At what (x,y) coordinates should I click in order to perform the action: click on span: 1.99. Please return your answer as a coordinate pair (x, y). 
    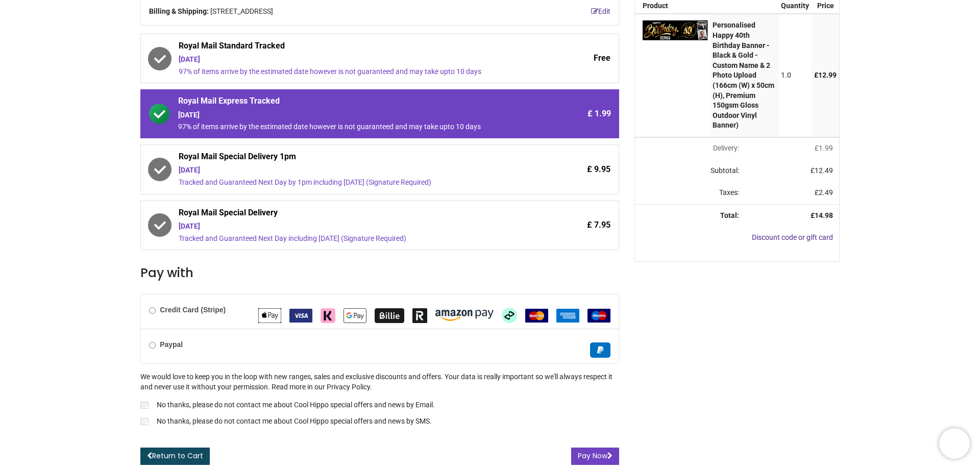
    Looking at the image, I should click on (826, 148).